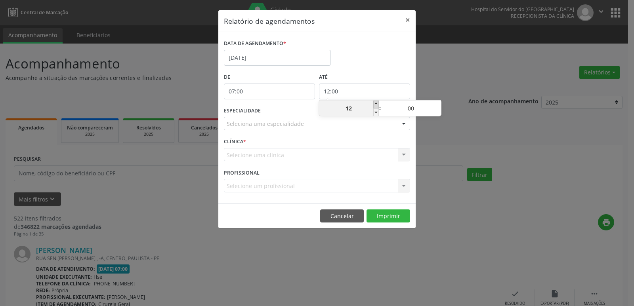 This screenshot has height=306, width=634. What do you see at coordinates (270, 77) in the screenshot?
I see `label: De` at bounding box center [270, 77].